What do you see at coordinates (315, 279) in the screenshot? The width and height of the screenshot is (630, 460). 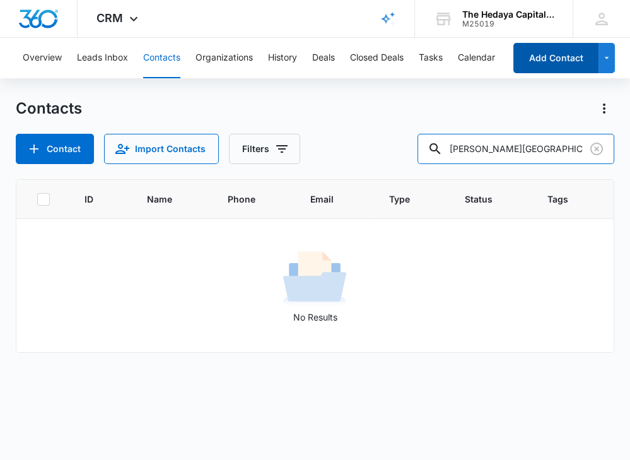 I see `img: No Results` at bounding box center [315, 279].